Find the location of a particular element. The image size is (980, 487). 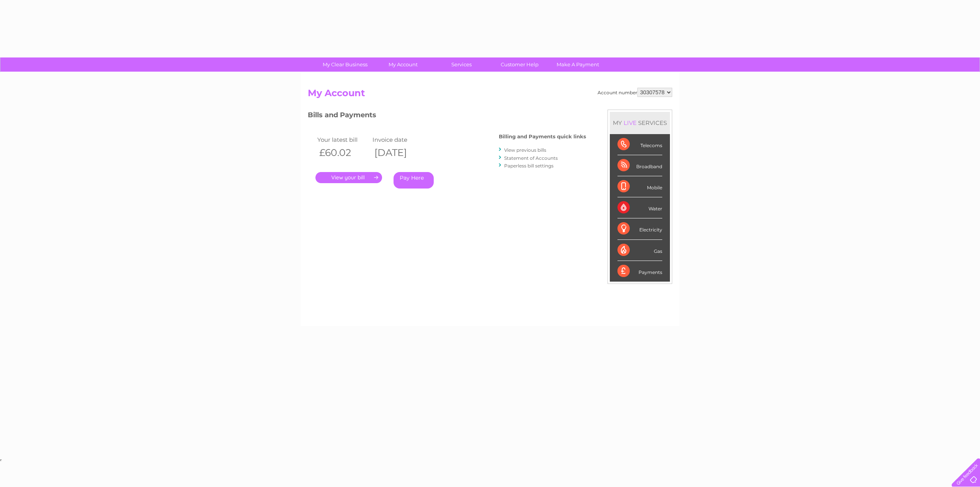

div: Water is located at coordinates (640, 208).